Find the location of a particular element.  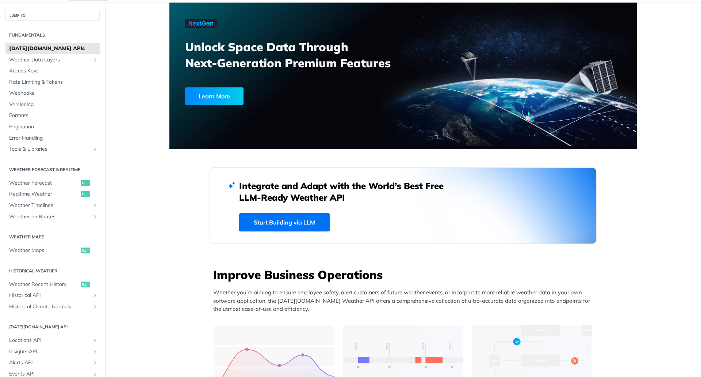

a: Alerts APIShow subpages for Alerts API is located at coordinates (53, 362).